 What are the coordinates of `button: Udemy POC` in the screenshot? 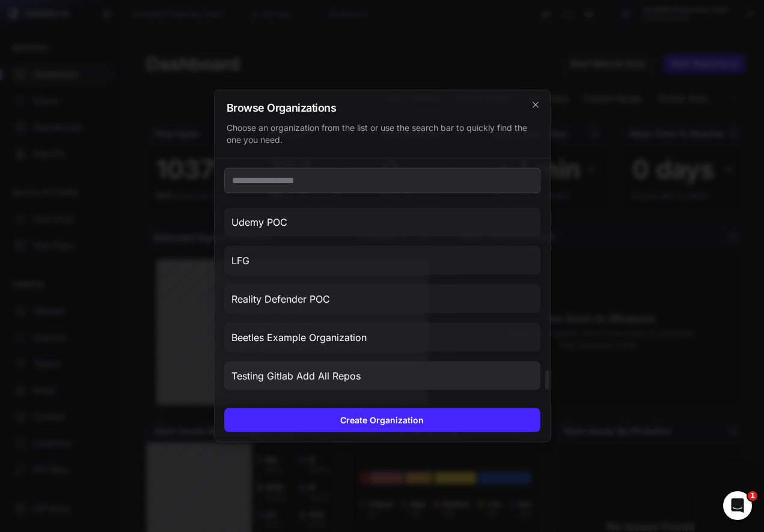 It's located at (382, 223).